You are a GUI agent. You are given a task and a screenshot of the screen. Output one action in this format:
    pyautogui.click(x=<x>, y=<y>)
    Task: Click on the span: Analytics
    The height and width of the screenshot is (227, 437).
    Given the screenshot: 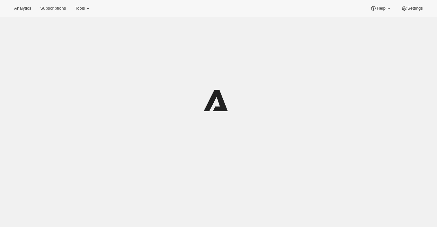 What is the action you would take?
    pyautogui.click(x=22, y=8)
    